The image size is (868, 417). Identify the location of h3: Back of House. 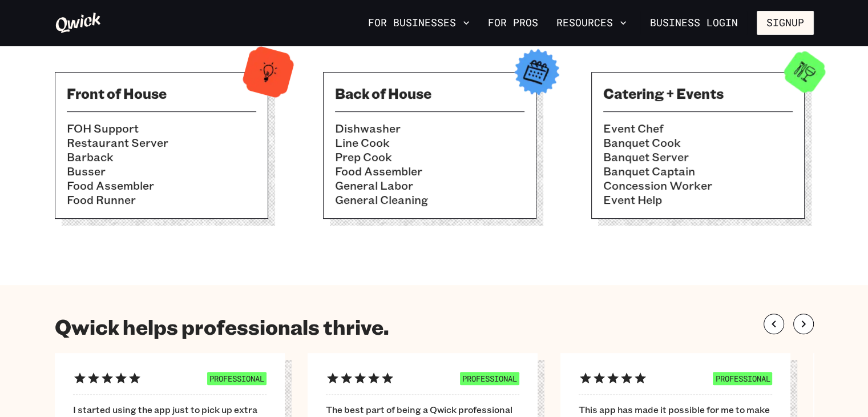
(430, 93).